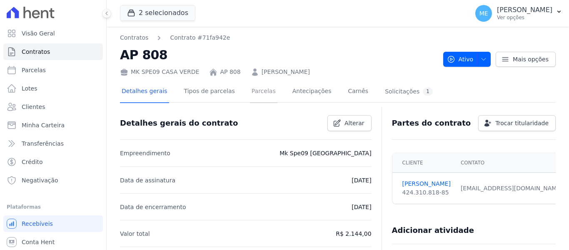 This screenshot has height=250, width=569. I want to click on th: Cliente, so click(424, 163).